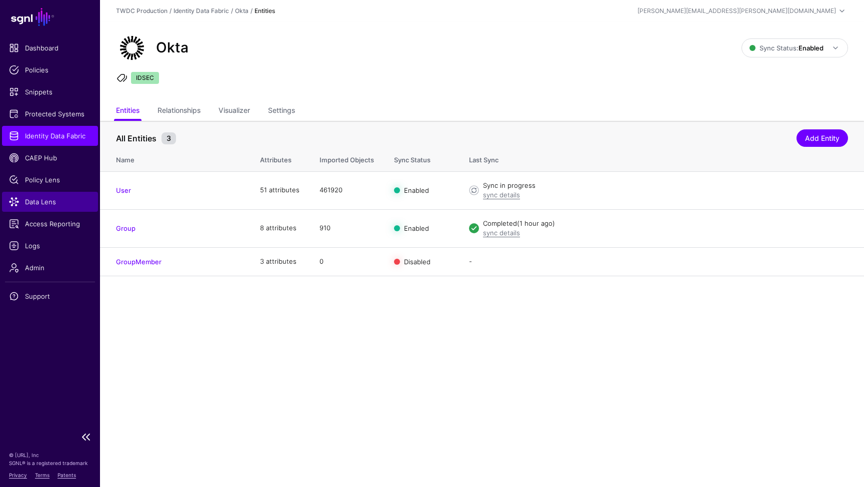 The width and height of the screenshot is (864, 487). Describe the element at coordinates (661, 158) in the screenshot. I see `th: Last Sync` at that location.